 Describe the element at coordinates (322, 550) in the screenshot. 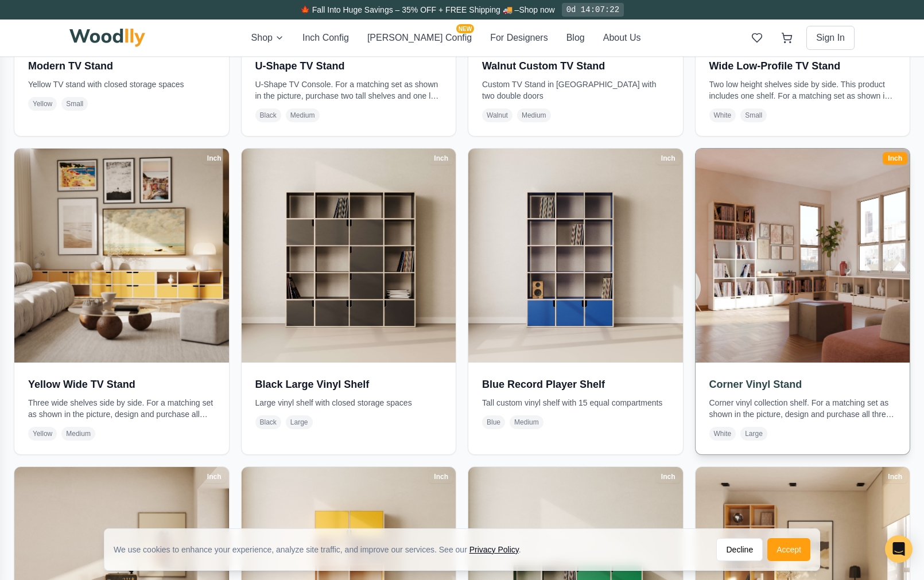

I see `div: We use cookies to enhance your experience, analyze site traffic, and improve our services. See our .` at that location.